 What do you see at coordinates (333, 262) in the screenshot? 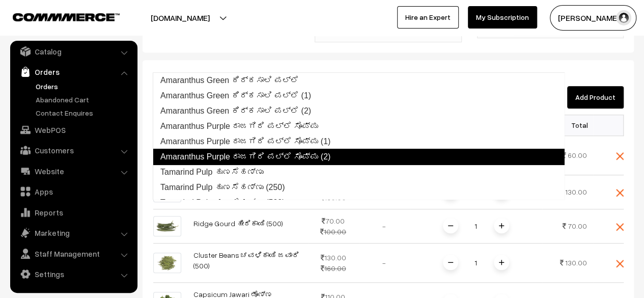
I see `td: 130.00` at bounding box center [333, 262].